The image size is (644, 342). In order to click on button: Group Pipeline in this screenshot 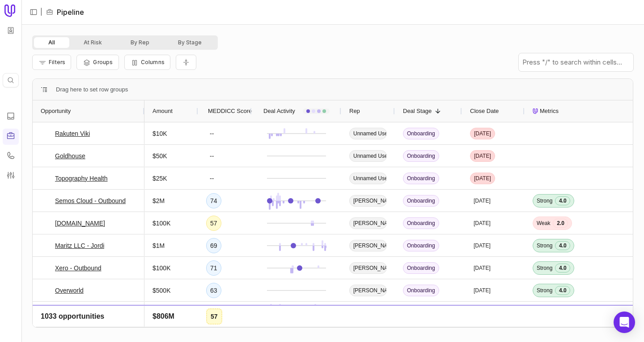, I will do `click(97, 62)`.